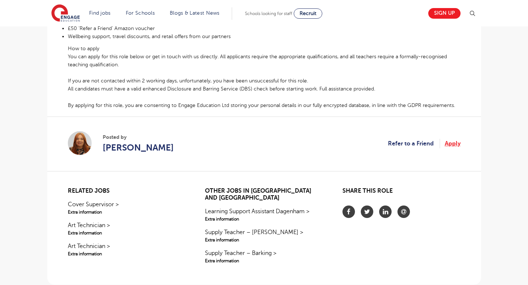 This screenshot has height=285, width=528. What do you see at coordinates (138, 137) in the screenshot?
I see `span: Posted by` at bounding box center [138, 137].